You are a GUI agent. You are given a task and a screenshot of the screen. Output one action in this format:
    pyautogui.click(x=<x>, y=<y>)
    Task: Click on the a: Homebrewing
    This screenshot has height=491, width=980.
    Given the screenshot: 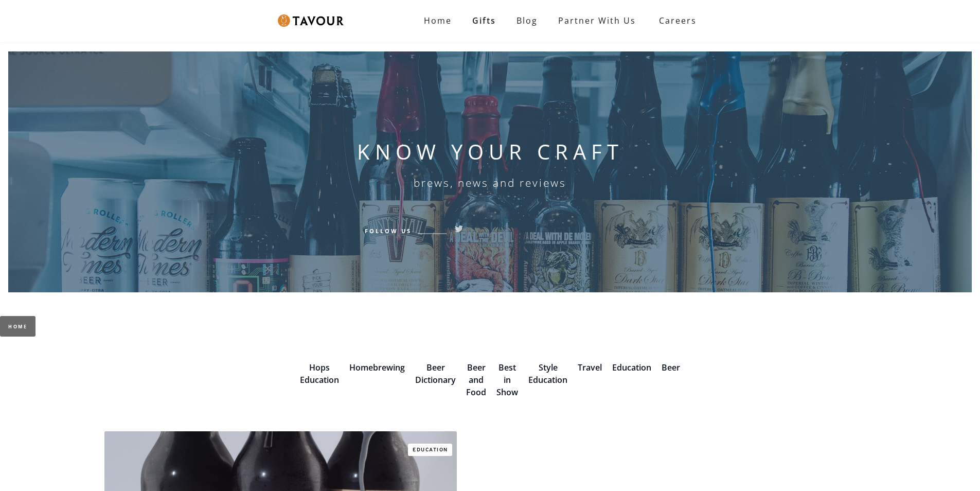 What is the action you would take?
    pyautogui.click(x=377, y=367)
    